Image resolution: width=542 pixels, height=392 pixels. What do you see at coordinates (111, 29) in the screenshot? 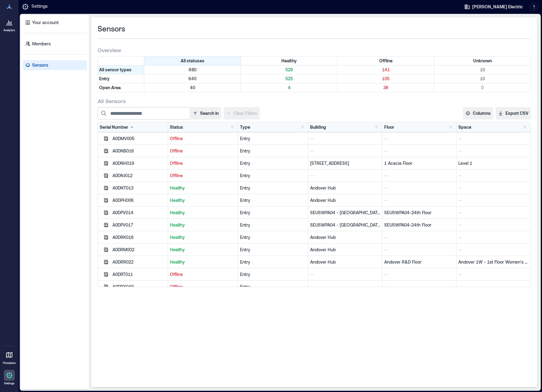
I see `span: Sensors` at bounding box center [111, 29].